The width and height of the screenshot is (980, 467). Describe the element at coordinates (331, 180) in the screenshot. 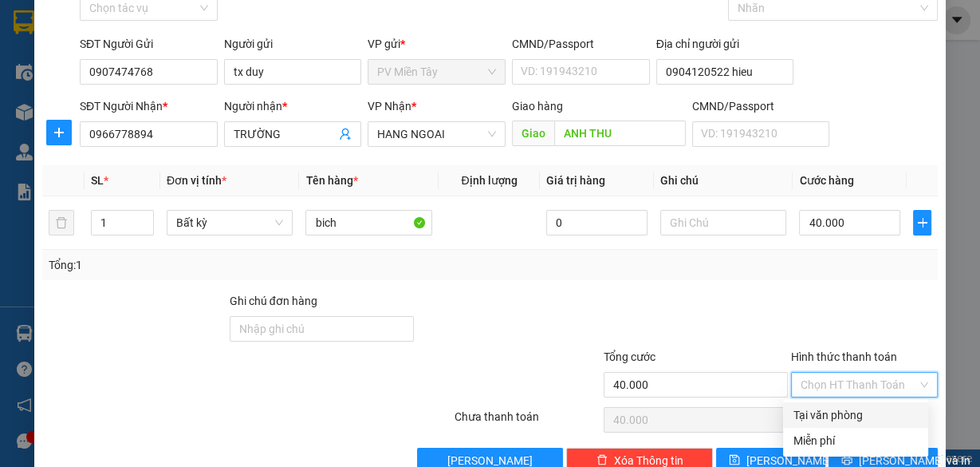

I see `span: Tên hàng` at that location.